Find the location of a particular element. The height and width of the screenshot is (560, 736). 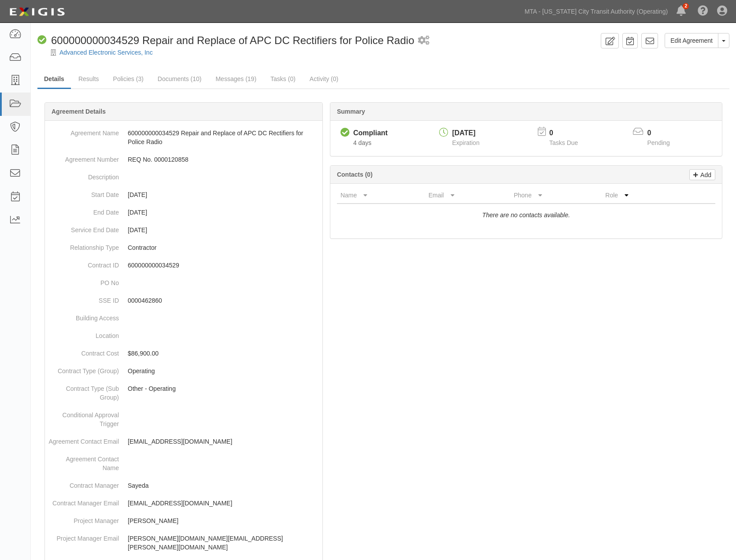

dt: Contract ID is located at coordinates (83, 263).